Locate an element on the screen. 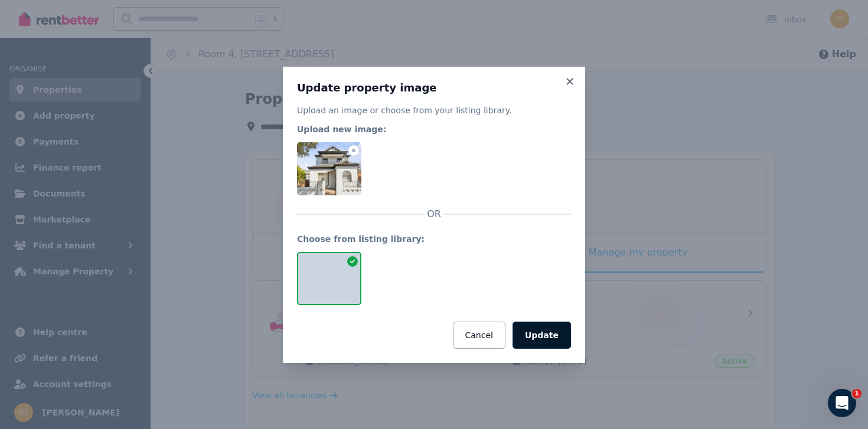  button: Update is located at coordinates (542, 335).